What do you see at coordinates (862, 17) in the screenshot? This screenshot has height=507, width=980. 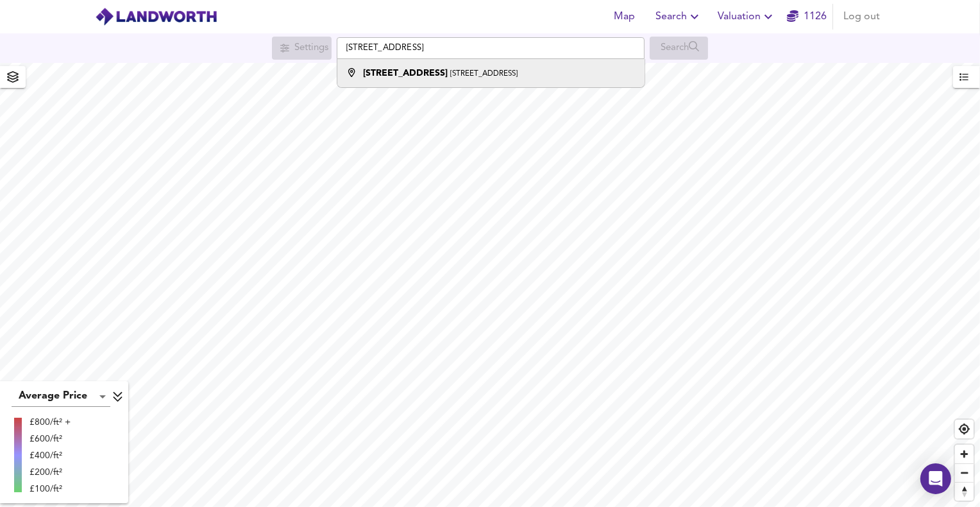 I see `span: Log out` at bounding box center [862, 17].